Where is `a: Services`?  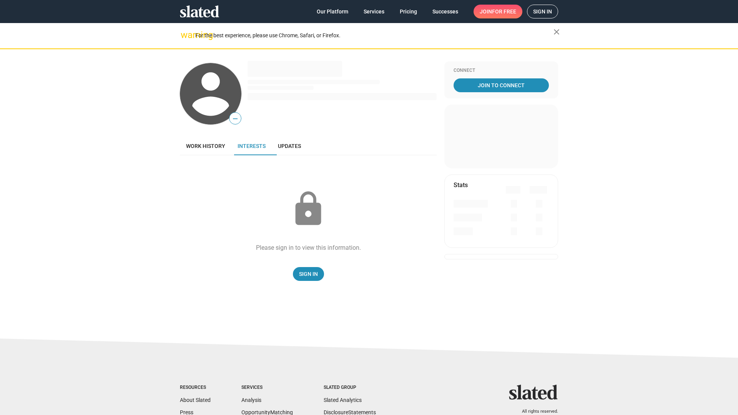 a: Services is located at coordinates (374, 12).